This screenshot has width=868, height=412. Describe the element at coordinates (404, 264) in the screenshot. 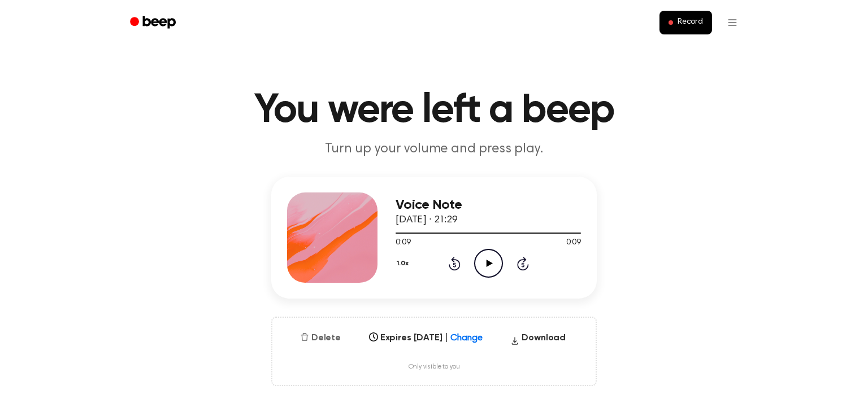

I see `button: 1.0x` at that location.